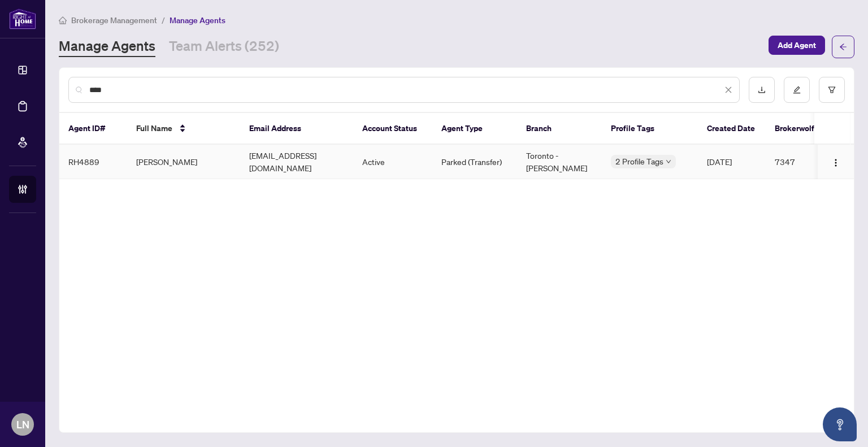 The width and height of the screenshot is (868, 447). What do you see at coordinates (155, 128) in the screenshot?
I see `span: Full Name` at bounding box center [155, 128].